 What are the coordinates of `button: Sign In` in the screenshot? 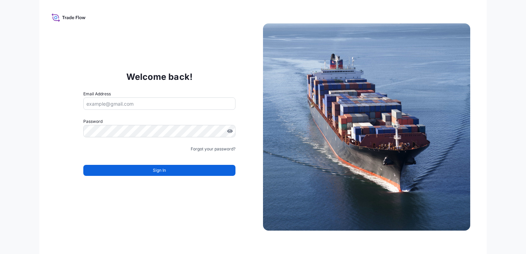 It's located at (159, 170).